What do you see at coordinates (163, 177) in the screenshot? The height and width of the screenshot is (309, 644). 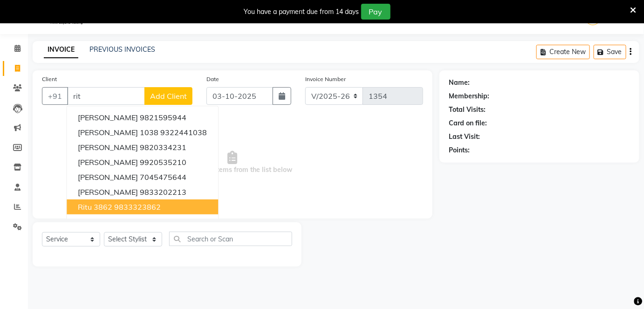 I see `ngb-highlight: 7045475644` at bounding box center [163, 177].